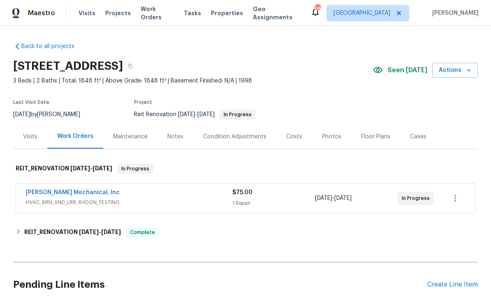 The image size is (491, 296). Describe the element at coordinates (195, 115) in the screenshot. I see `span: Reit Renovation` at that location.